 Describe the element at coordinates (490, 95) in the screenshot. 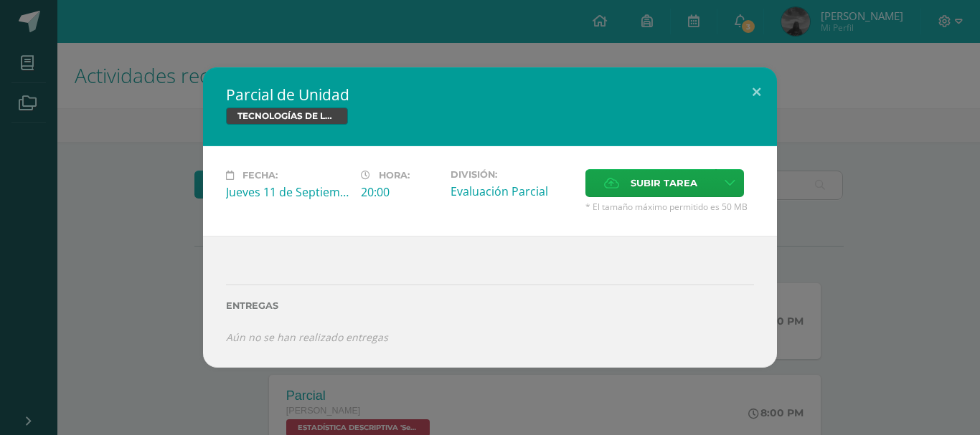

I see `h2: Parcial de Unidad` at that location.